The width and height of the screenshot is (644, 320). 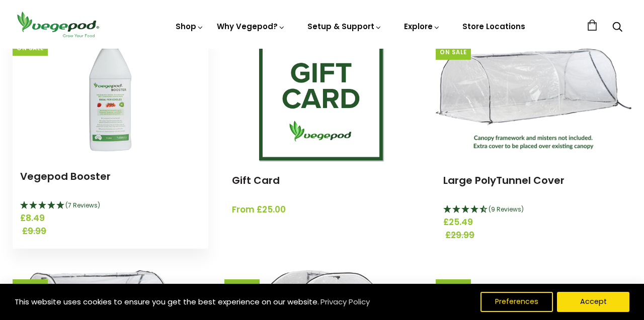 I want to click on a: Why Vegepod?, so click(x=251, y=26).